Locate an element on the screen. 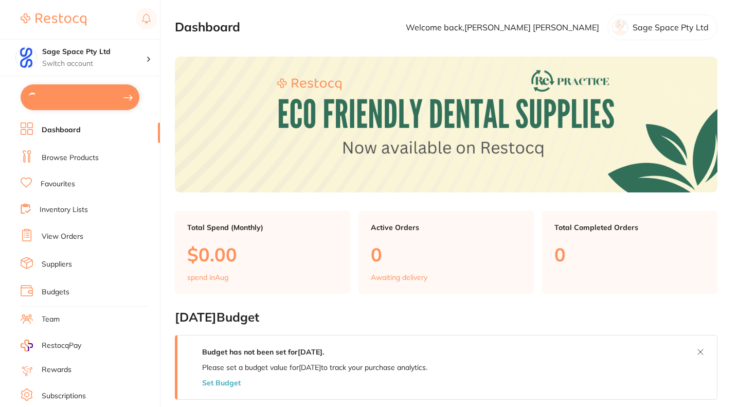 Image resolution: width=738 pixels, height=407 pixels. a: Total Completed Orders0 is located at coordinates (630, 253).